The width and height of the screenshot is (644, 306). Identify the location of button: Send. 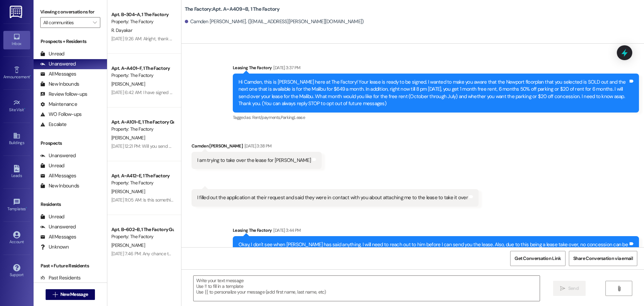
(569, 288).